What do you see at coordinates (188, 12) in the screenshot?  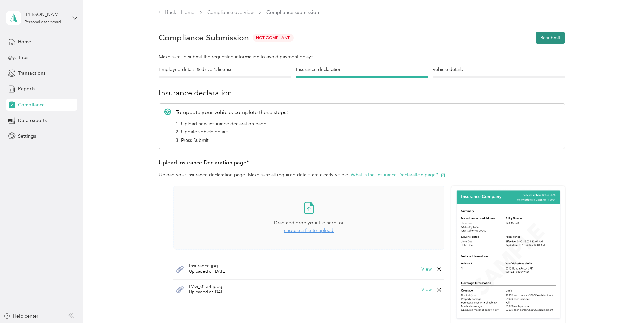 I see `a: Home` at bounding box center [188, 12].